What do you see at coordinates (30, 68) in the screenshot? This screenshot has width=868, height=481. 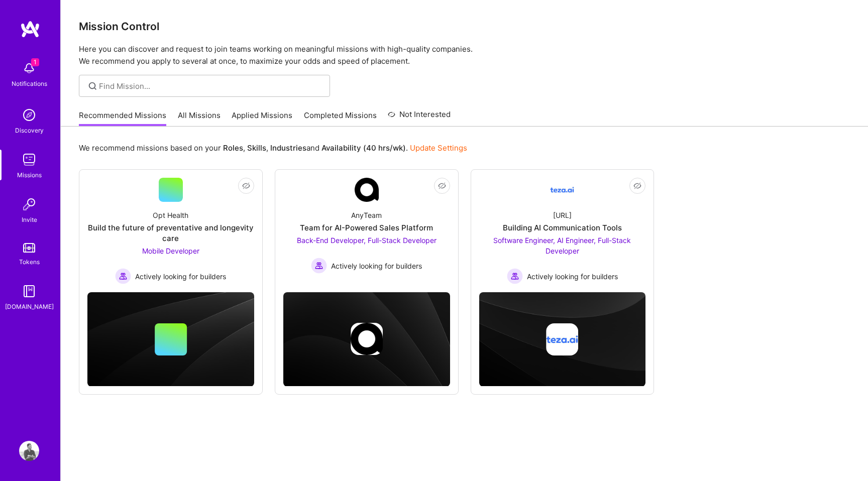 I see `img: bell` at bounding box center [30, 68].